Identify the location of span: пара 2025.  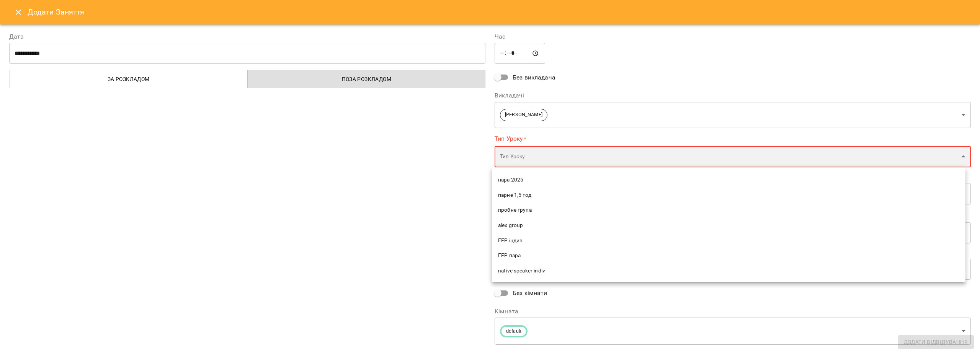
(728, 180).